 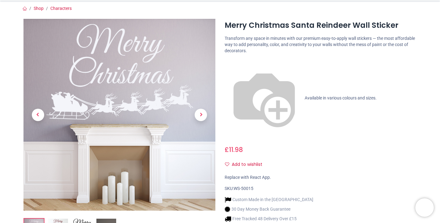 What do you see at coordinates (236, 150) in the screenshot?
I see `span: 11.98` at bounding box center [236, 150].